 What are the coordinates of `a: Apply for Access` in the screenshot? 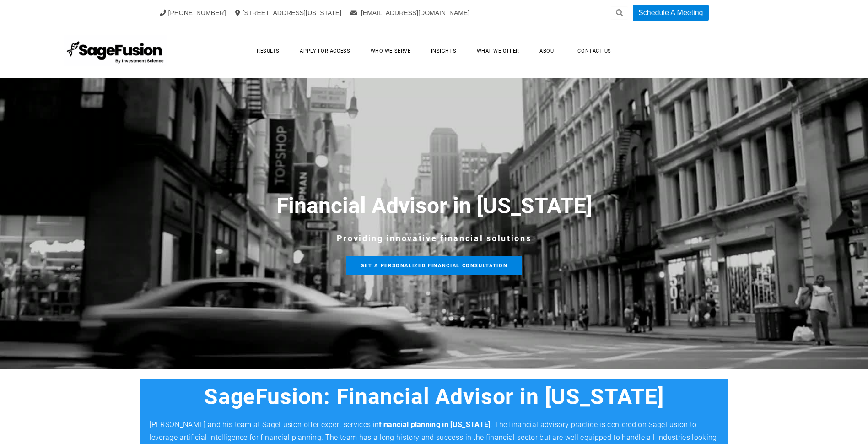 It's located at (325, 51).